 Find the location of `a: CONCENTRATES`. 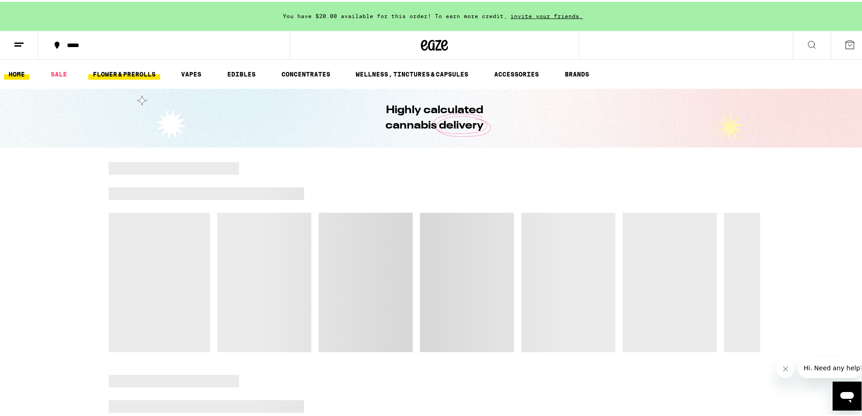

a: CONCENTRATES is located at coordinates (306, 72).